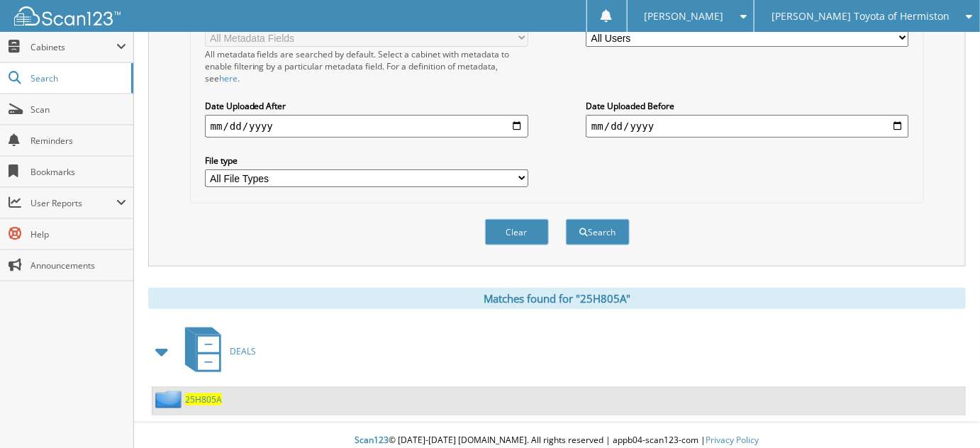 The height and width of the screenshot is (448, 980). Describe the element at coordinates (216, 351) in the screenshot. I see `a: DEALS` at that location.